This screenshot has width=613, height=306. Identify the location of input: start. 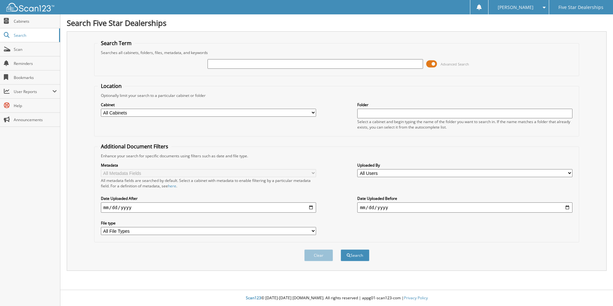
(209, 207).